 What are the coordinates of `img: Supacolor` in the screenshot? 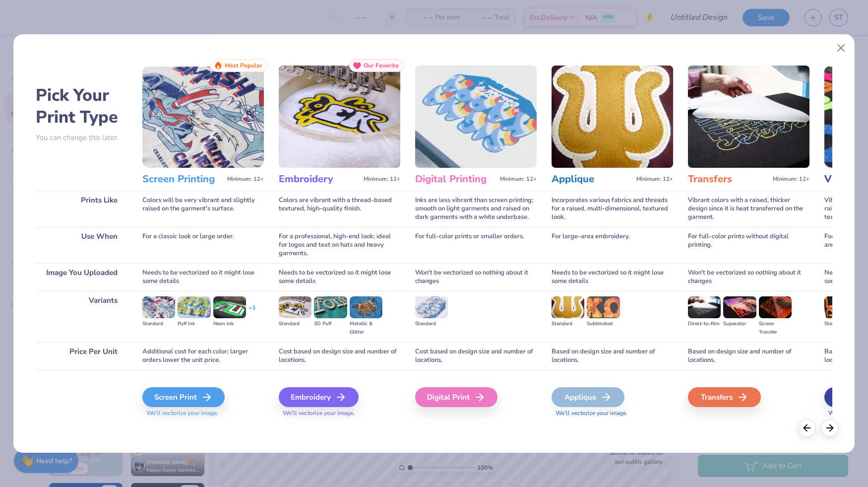 It's located at (739, 307).